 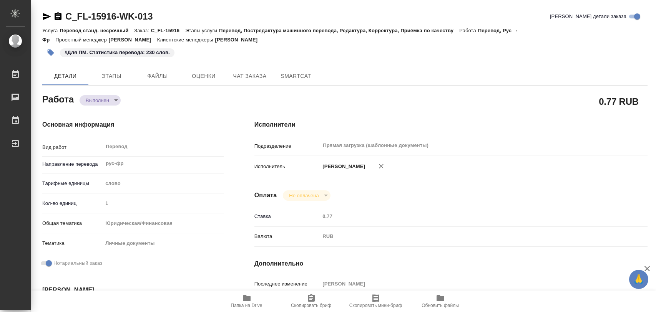 I want to click on div: RUB, so click(x=467, y=237).